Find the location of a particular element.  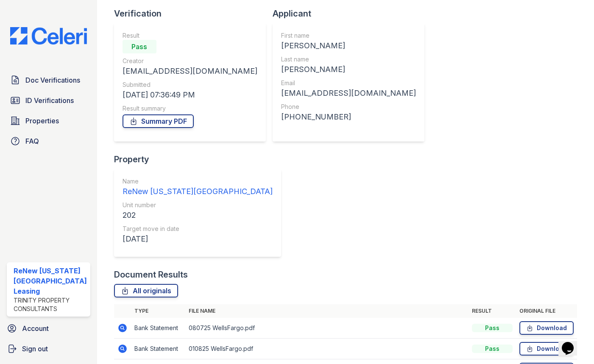

a: FAQ is located at coordinates (49, 141).